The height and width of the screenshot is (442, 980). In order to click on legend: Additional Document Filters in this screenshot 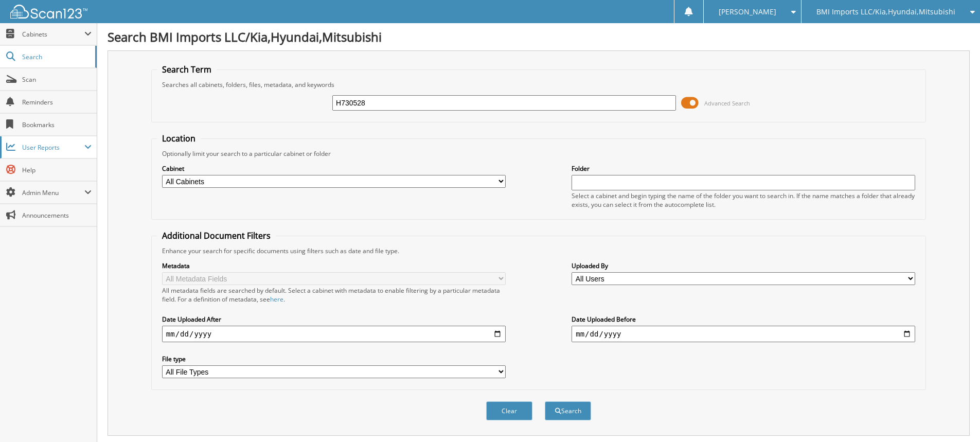, I will do `click(216, 236)`.